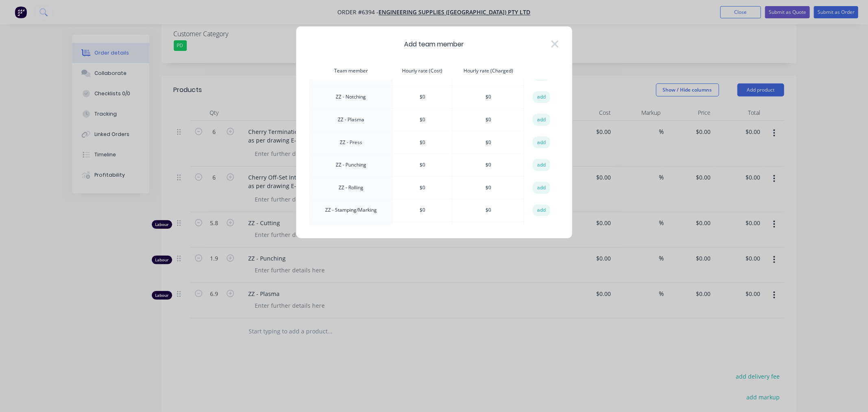  Describe the element at coordinates (422, 71) in the screenshot. I see `th: Hourly rate (Cost)` at that location.